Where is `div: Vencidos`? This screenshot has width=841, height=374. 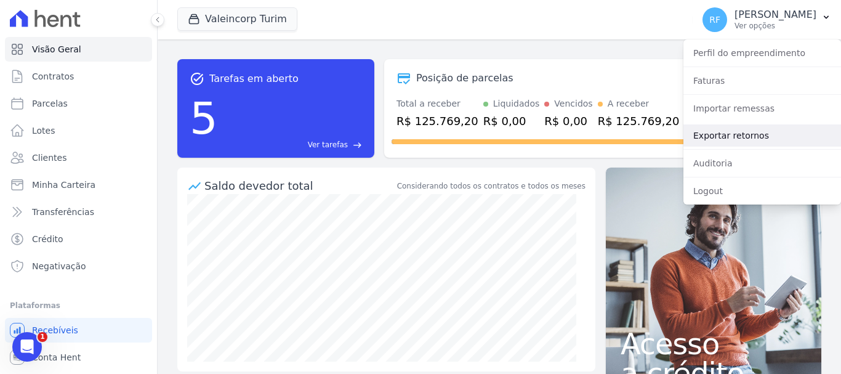 div: Vencidos is located at coordinates (573, 103).